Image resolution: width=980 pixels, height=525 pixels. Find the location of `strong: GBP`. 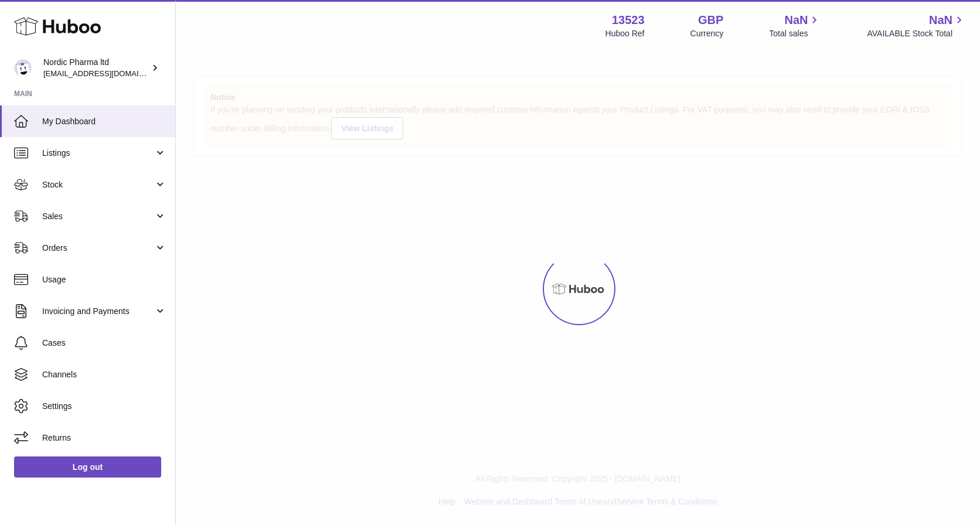

strong: GBP is located at coordinates (710, 20).